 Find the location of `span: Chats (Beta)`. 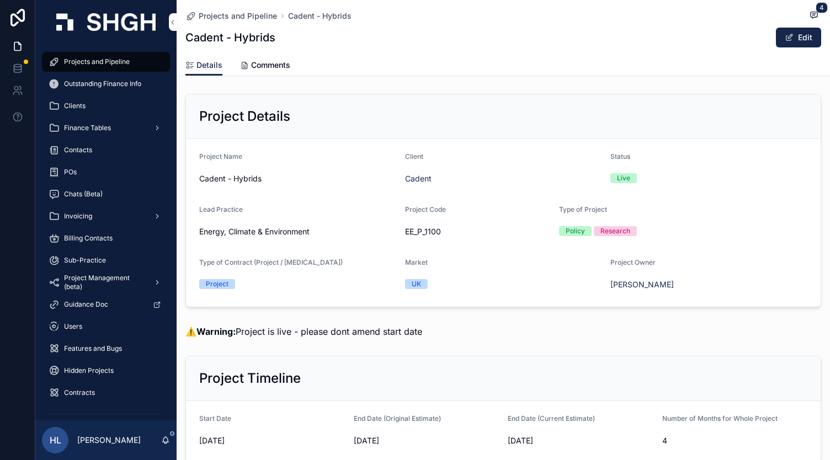

span: Chats (Beta) is located at coordinates (83, 194).